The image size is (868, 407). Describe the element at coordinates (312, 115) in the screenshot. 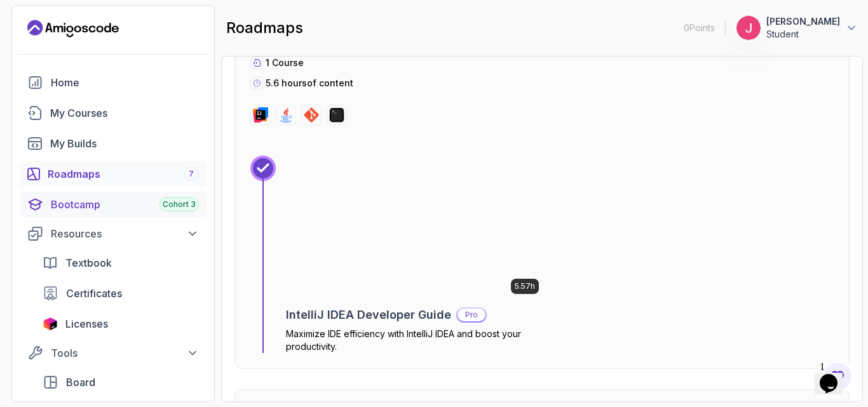

I see `img: git logo` at that location.